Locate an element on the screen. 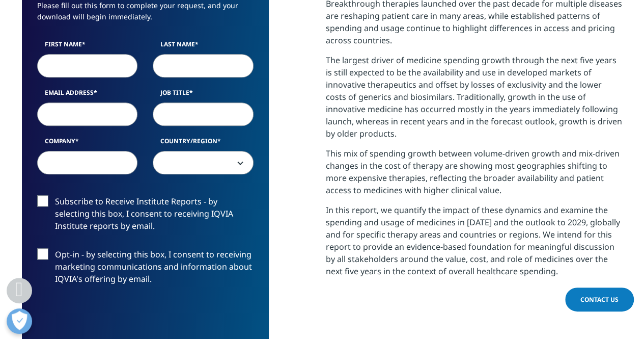 The width and height of the screenshot is (644, 339). label: Company is located at coordinates (87, 144).